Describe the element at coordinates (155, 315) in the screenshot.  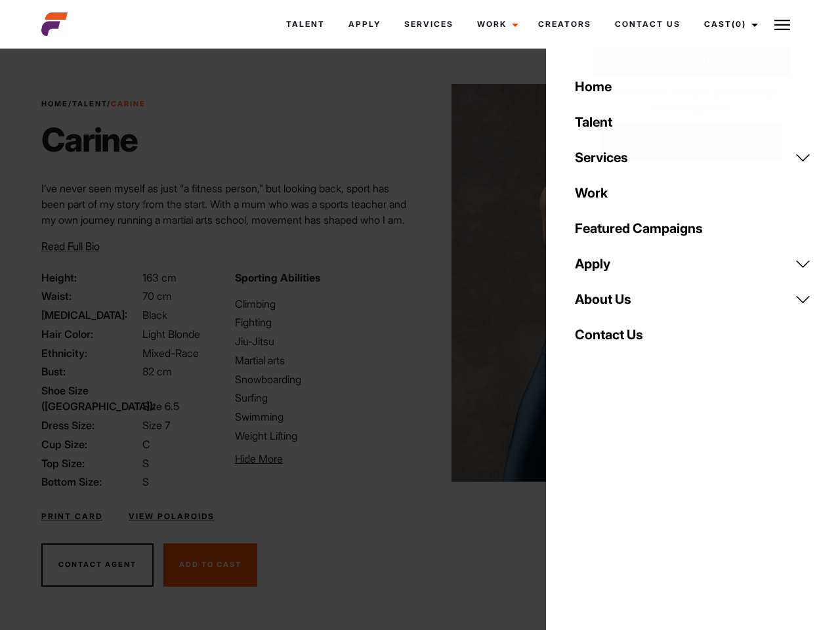
I see `span: Black` at that location.